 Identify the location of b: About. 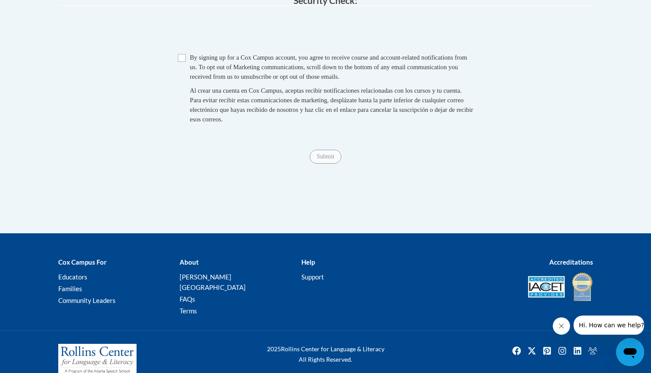
(189, 262).